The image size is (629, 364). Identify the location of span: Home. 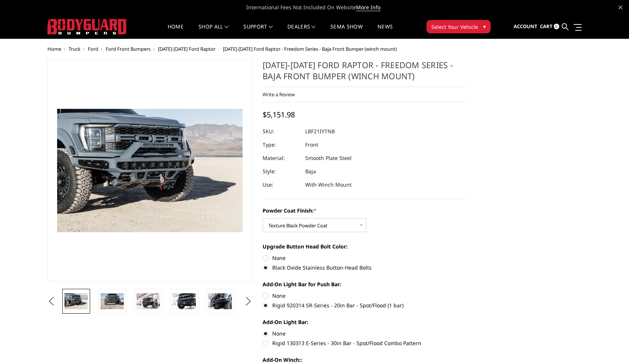
(54, 49).